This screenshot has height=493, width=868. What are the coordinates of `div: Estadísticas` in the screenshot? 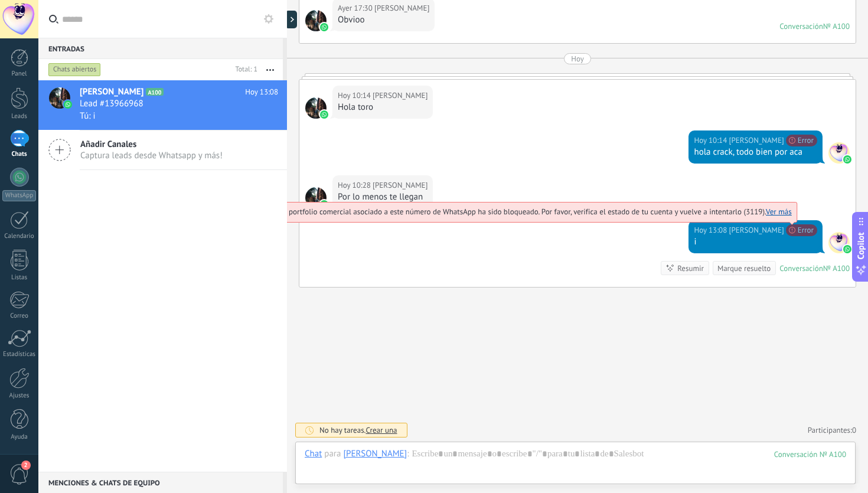 It's located at (20, 354).